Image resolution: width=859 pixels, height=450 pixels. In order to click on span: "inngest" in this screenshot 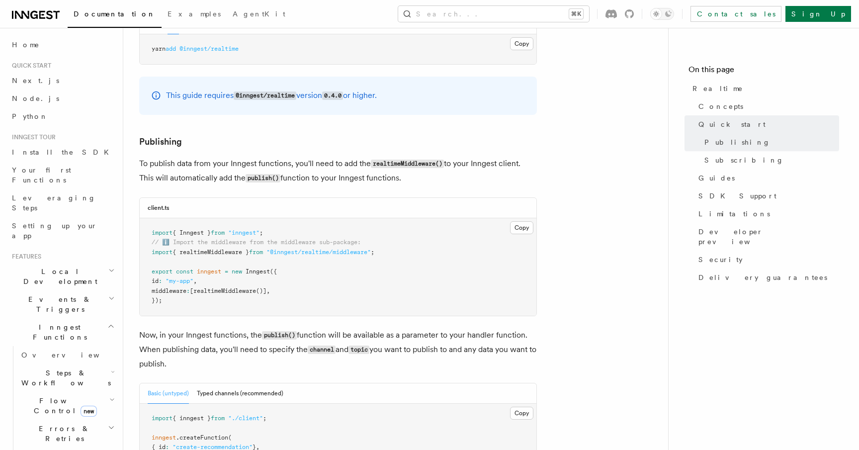, I will do `click(244, 233)`.